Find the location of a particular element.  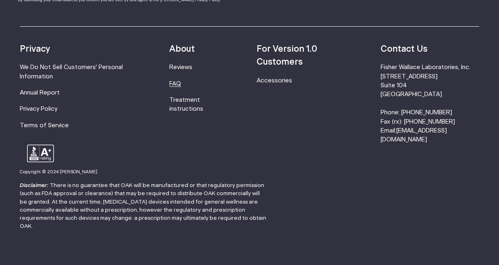

a: We Do Not Sell Customers' Personal Information is located at coordinates (71, 72).